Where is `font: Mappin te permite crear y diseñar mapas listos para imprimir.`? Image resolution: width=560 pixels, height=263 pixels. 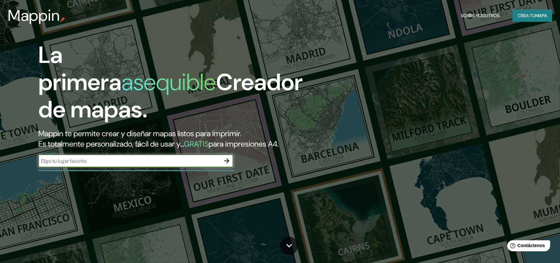
font: Mappin te permite crear y diseñar mapas listos para imprimir. is located at coordinates (140, 133).